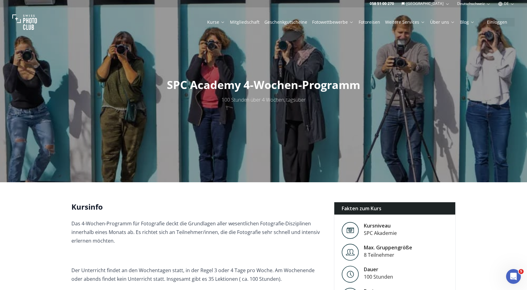 The height and width of the screenshot is (290, 527). Describe the element at coordinates (467, 22) in the screenshot. I see `button: Blog` at that location.